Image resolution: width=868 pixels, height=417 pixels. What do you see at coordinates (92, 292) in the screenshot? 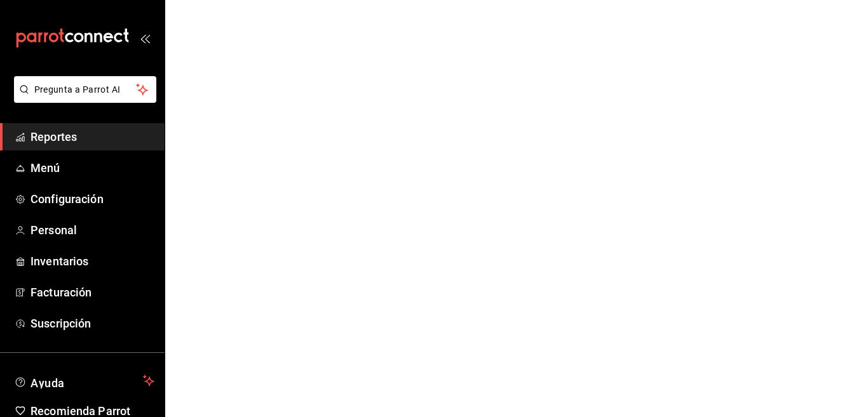
I see `span: Facturación` at bounding box center [92, 292].